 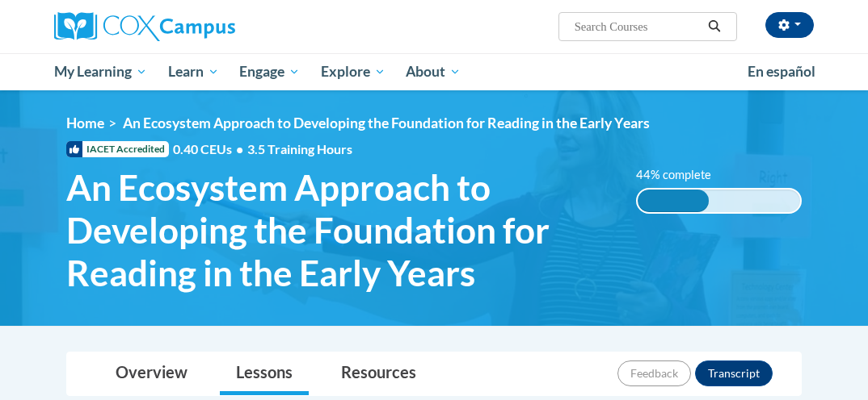 I want to click on input: Search Courses, so click(x=638, y=27).